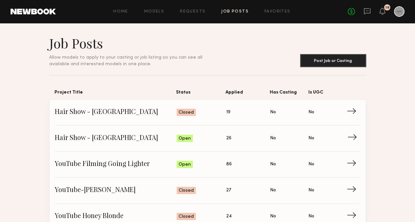  What do you see at coordinates (333, 61) in the screenshot?
I see `a: Post Job or Casting` at bounding box center [333, 61].